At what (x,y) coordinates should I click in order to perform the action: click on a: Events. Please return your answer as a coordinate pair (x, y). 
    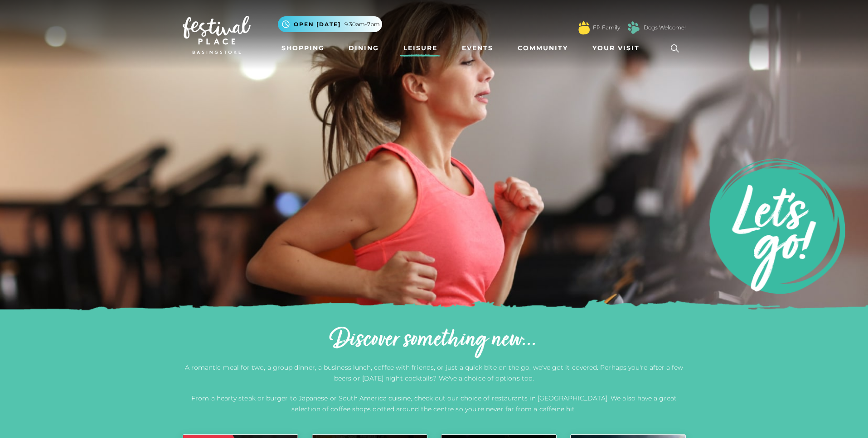
    Looking at the image, I should click on (477, 48).